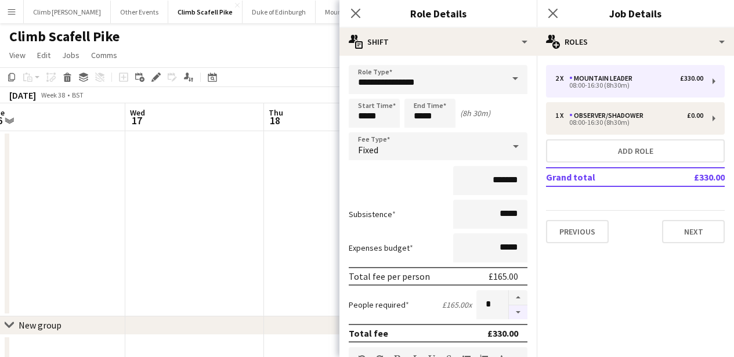  I want to click on label: People required, so click(379, 305).